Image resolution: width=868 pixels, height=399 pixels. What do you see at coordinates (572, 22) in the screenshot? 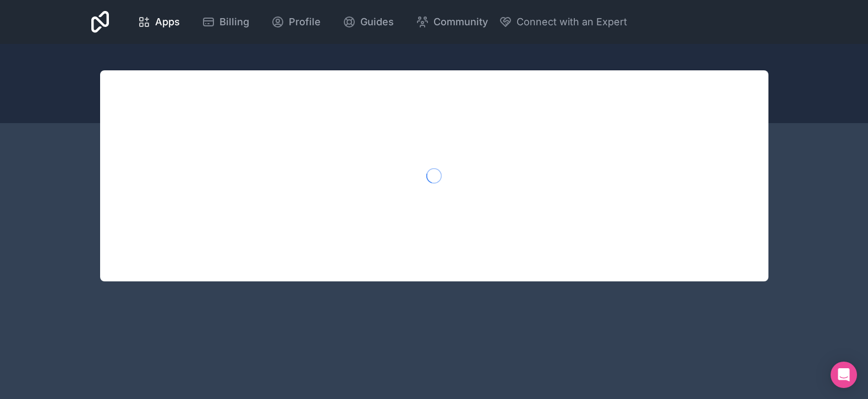
I see `span: Connect with an Expert` at bounding box center [572, 22].